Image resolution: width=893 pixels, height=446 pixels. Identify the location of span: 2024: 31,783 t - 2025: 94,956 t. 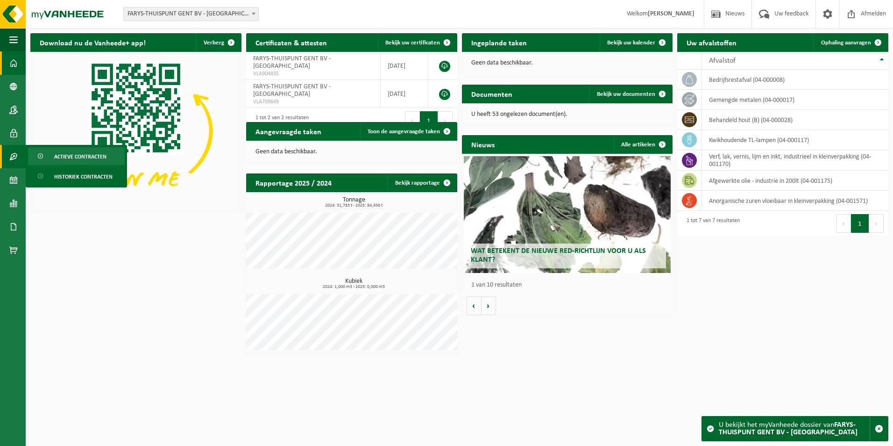
(354, 206).